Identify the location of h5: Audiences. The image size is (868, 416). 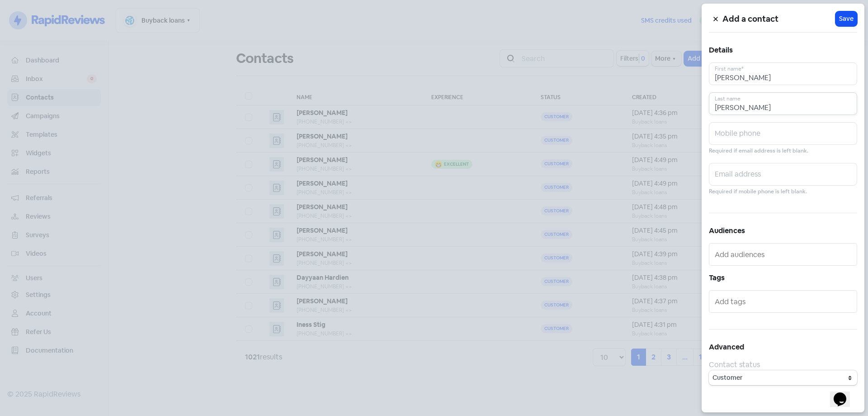
(783, 231).